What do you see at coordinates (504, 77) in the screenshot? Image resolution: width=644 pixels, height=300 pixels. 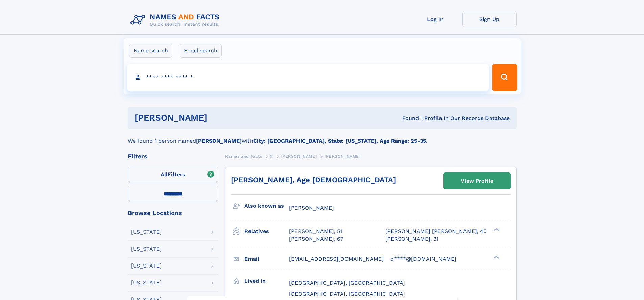 I see `button: Search Button` at bounding box center [504, 77].